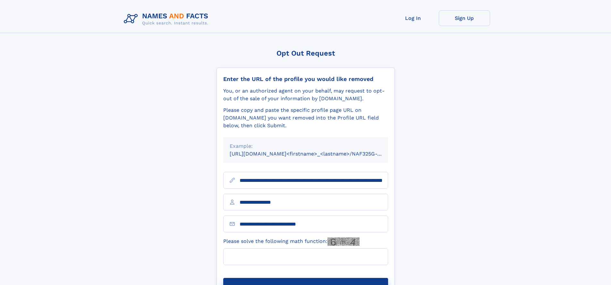  What do you see at coordinates (306, 146) in the screenshot?
I see `div: Example:` at bounding box center [306, 146].